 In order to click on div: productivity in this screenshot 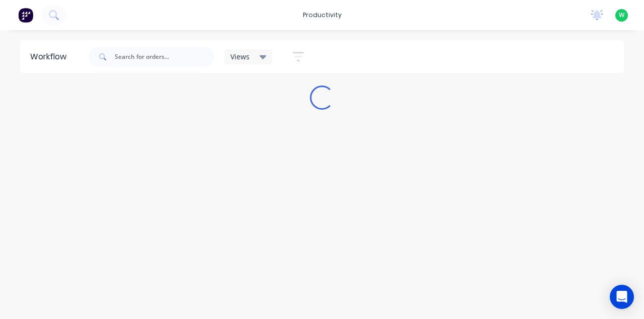, I will do `click(322, 15)`.